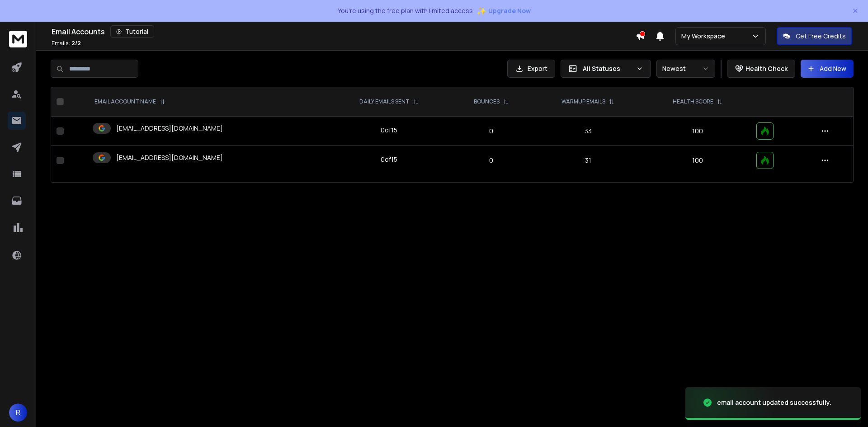  I want to click on p: Health Check, so click(766, 69).